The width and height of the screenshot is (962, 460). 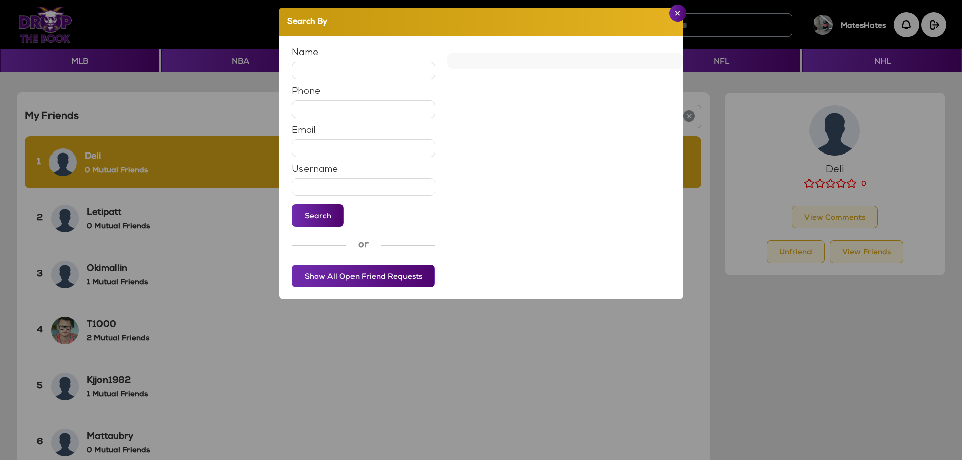 What do you see at coordinates (303, 131) in the screenshot?
I see `label: Email` at bounding box center [303, 131].